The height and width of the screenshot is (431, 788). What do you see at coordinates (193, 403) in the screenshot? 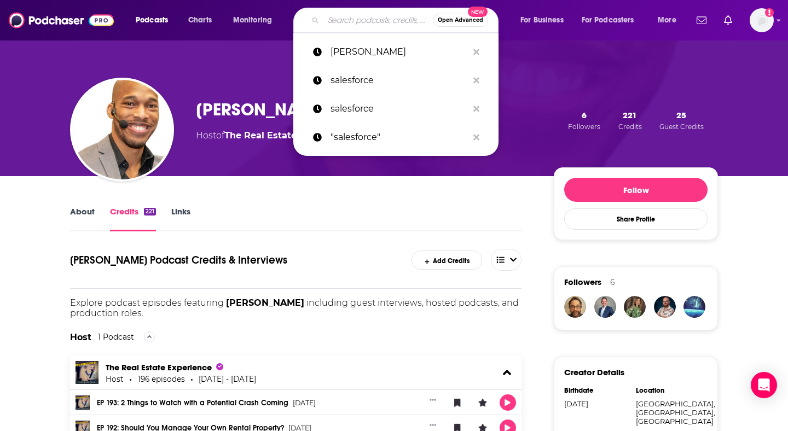
I see `a: EP 193: 2 Things to Watch with a Potential Crash Coming` at bounding box center [193, 403].